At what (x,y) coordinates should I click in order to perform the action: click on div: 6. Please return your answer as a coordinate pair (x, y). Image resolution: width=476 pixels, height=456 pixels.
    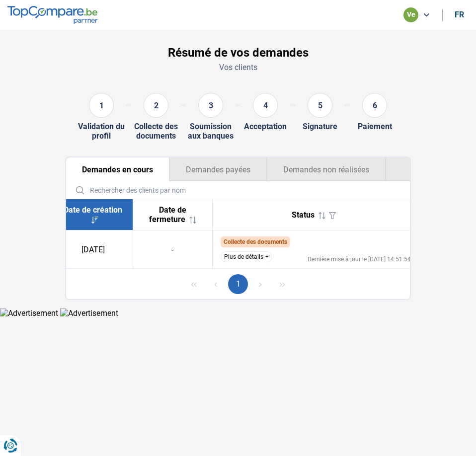
    Looking at the image, I should click on (374, 105).